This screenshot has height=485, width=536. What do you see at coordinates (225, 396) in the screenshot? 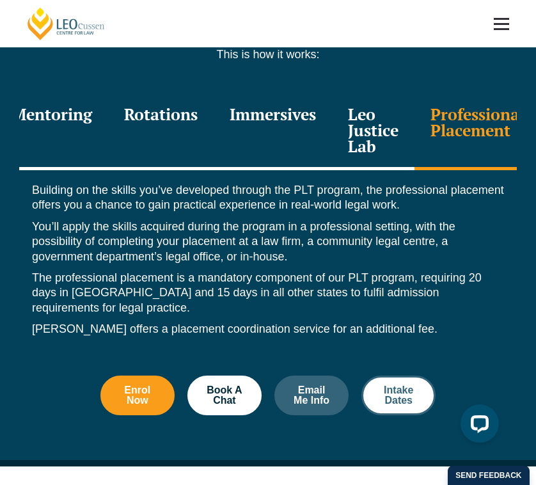
I see `a: Book A Chat` at bounding box center [225, 396].